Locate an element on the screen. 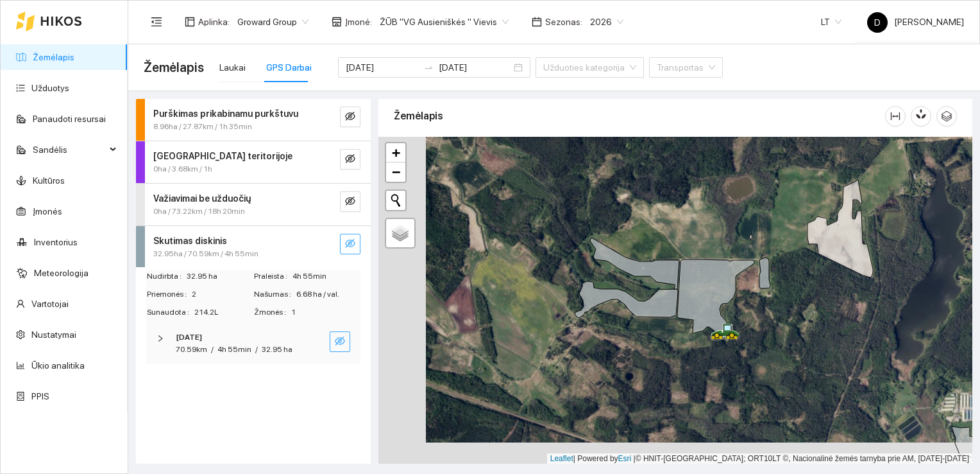 Image resolution: width=980 pixels, height=474 pixels. span: LT is located at coordinates (832, 22).